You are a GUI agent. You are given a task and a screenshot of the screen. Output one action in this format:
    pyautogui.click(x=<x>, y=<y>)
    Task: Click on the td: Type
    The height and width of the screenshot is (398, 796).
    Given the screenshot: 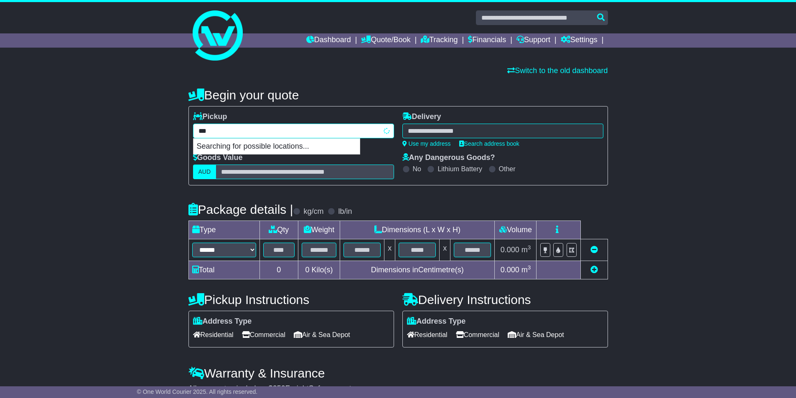 What is the action you would take?
    pyautogui.click(x=224, y=230)
    